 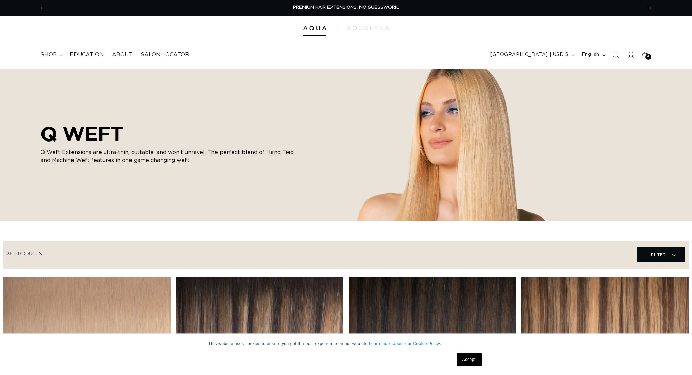 I want to click on span: About, so click(x=122, y=55).